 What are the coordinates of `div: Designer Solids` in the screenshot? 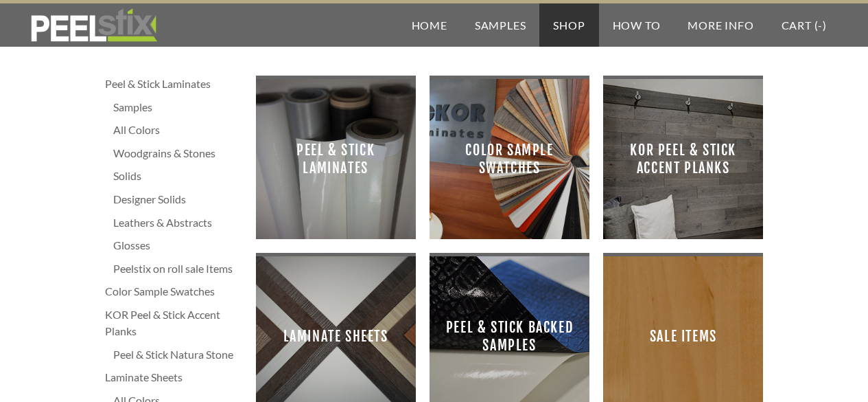 It's located at (178, 200).